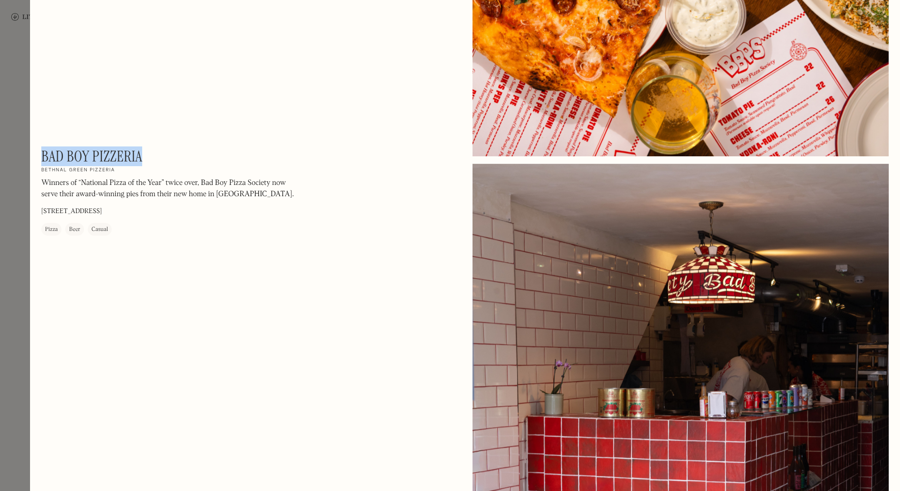  What do you see at coordinates (99, 229) in the screenshot?
I see `div: Casual` at bounding box center [99, 229].